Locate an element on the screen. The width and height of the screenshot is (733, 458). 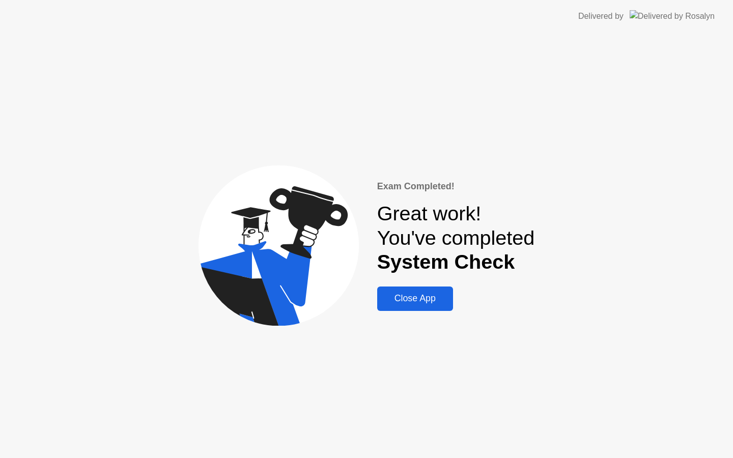
img: Delivered by Rosalyn is located at coordinates (672, 16).